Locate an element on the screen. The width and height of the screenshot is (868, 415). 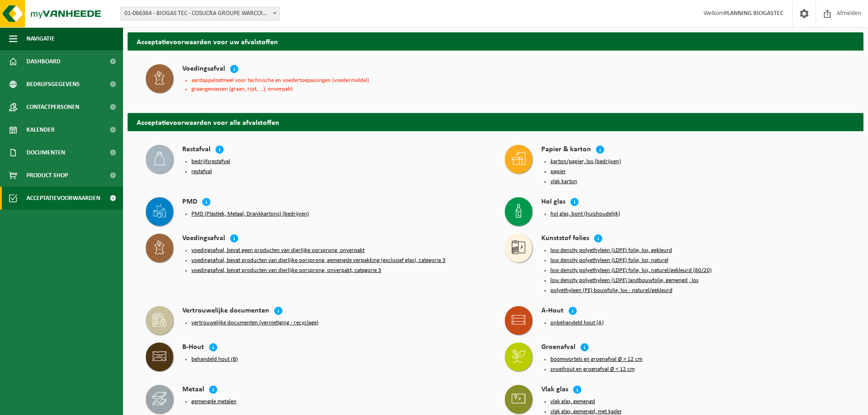
button: hol glas, bont (huishoudelijk) is located at coordinates (585, 214).